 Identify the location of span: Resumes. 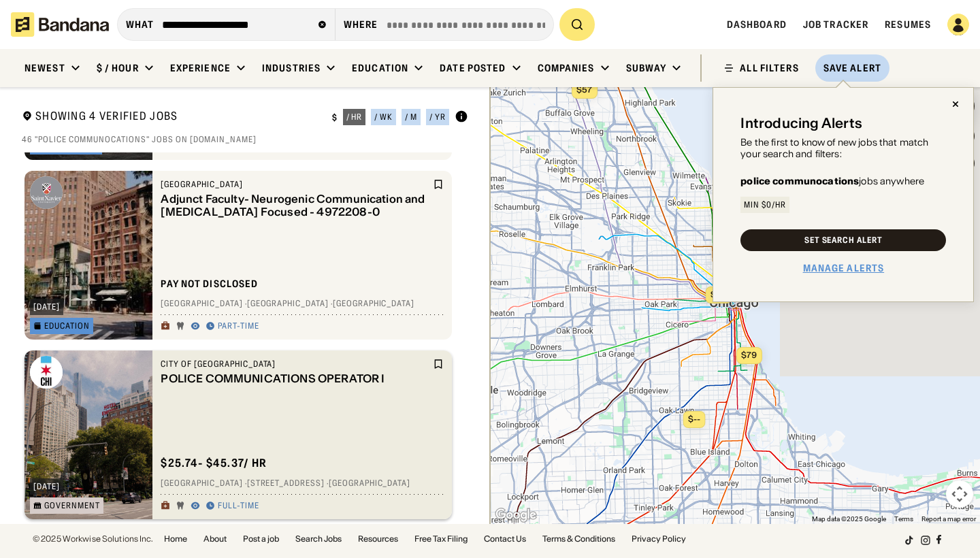
(908, 24).